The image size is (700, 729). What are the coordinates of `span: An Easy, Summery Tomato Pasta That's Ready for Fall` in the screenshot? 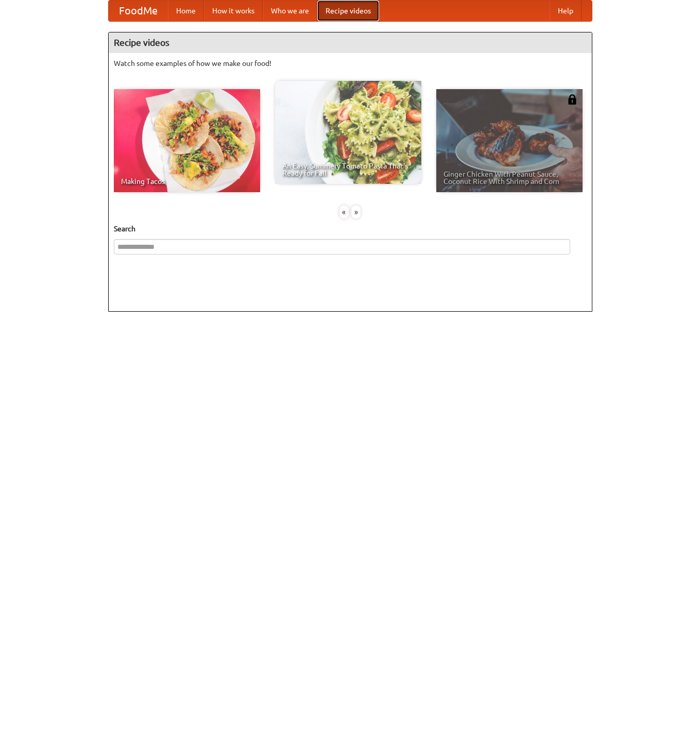 It's located at (348, 170).